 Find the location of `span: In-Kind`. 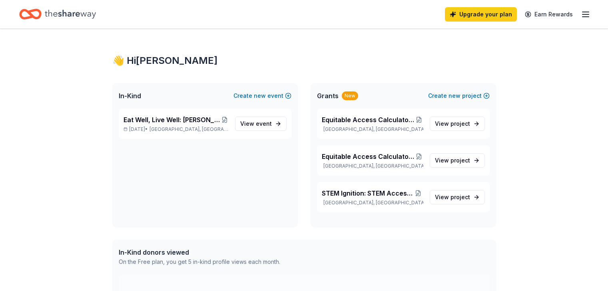

span: In-Kind is located at coordinates (130, 96).